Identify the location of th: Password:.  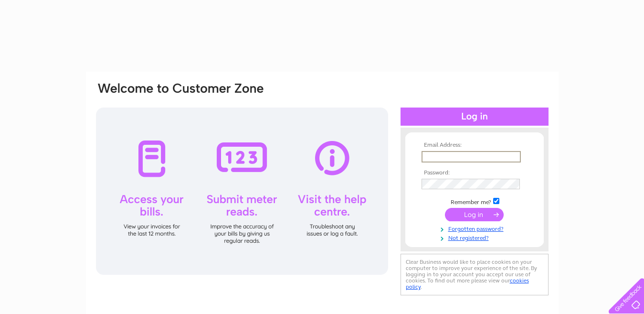
(475, 173).